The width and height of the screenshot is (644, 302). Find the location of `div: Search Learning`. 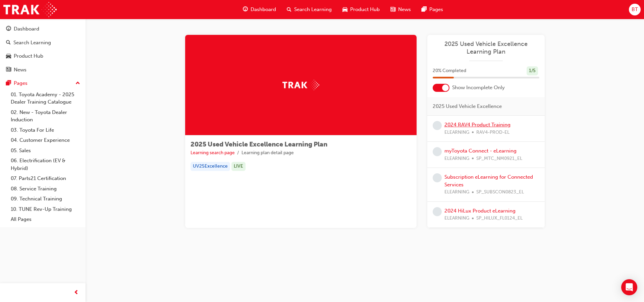

div: Search Learning is located at coordinates (32, 42).